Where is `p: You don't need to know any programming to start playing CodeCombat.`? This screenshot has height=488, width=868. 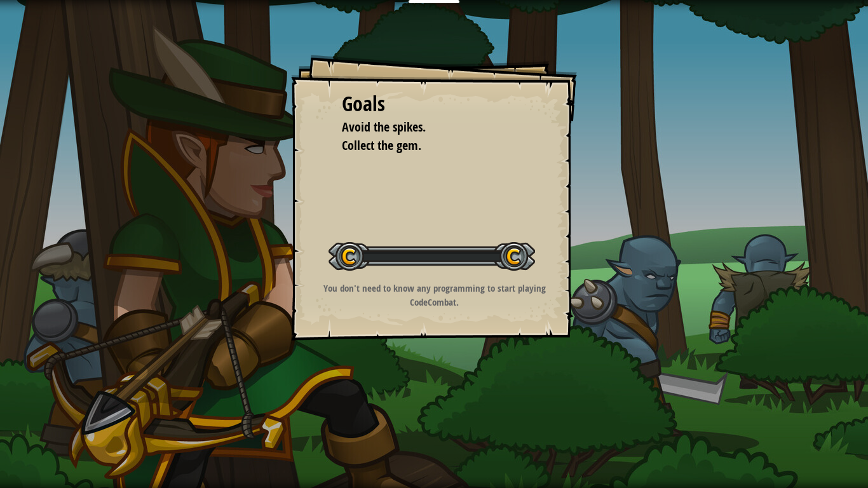
p: You don't need to know any programming to start playing CodeCombat. is located at coordinates (434, 295).